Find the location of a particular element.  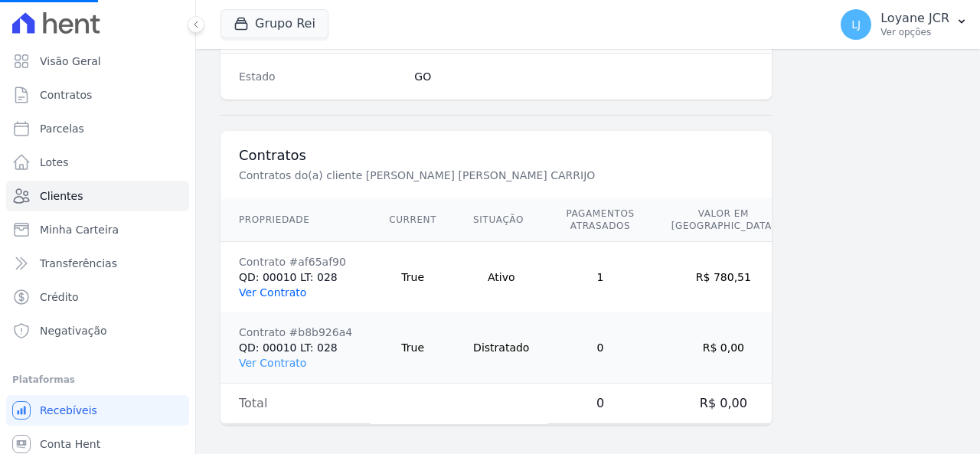

span: Clientes is located at coordinates (61, 196).